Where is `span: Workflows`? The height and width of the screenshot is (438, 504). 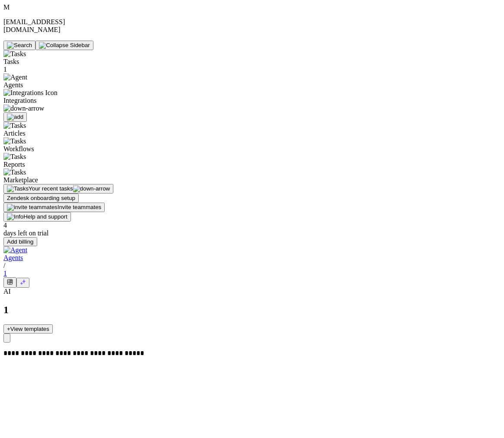
span: Workflows is located at coordinates (19, 149).